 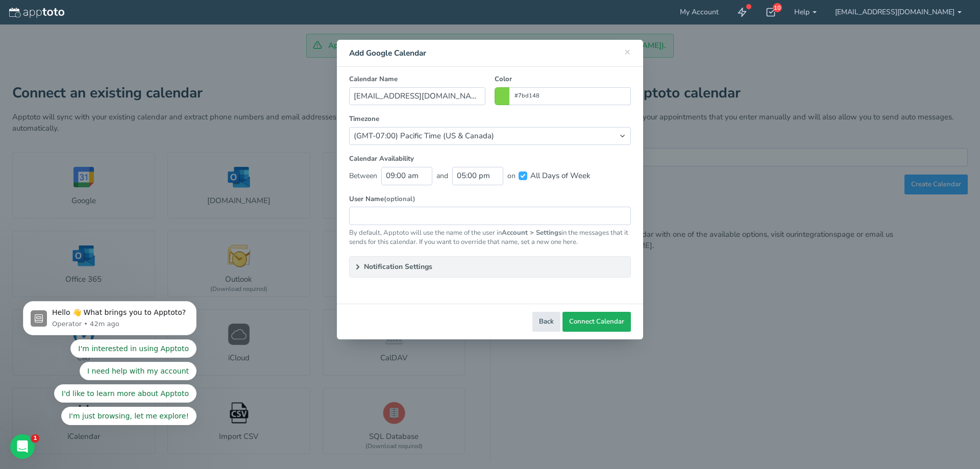 I want to click on button: Quick reply: I'd like to learn more about Apptoto, so click(x=117, y=193).